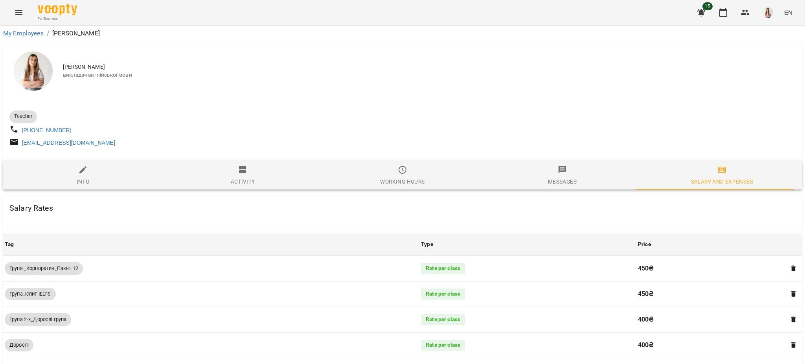 The image size is (805, 364). Describe the element at coordinates (33, 71) in the screenshot. I see `img: Михно Віта Олександрівна` at that location.